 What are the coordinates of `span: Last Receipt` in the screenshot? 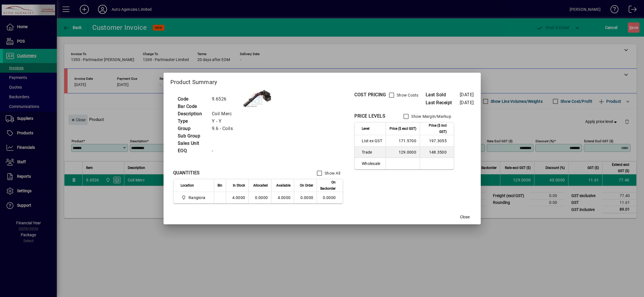 It's located at (442, 103).